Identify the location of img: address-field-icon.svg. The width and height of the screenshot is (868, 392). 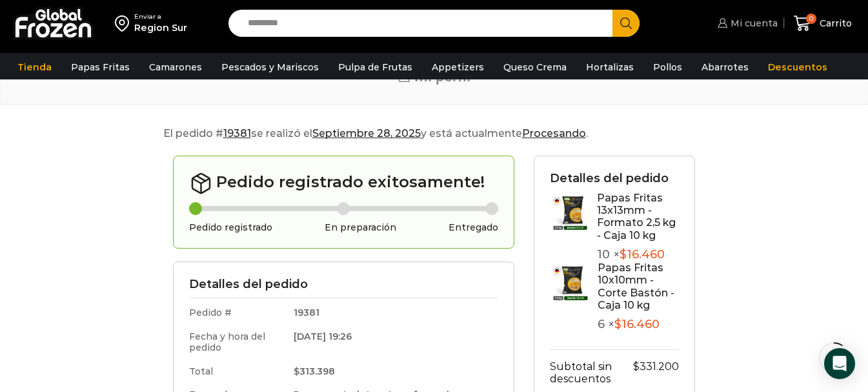
(125, 23).